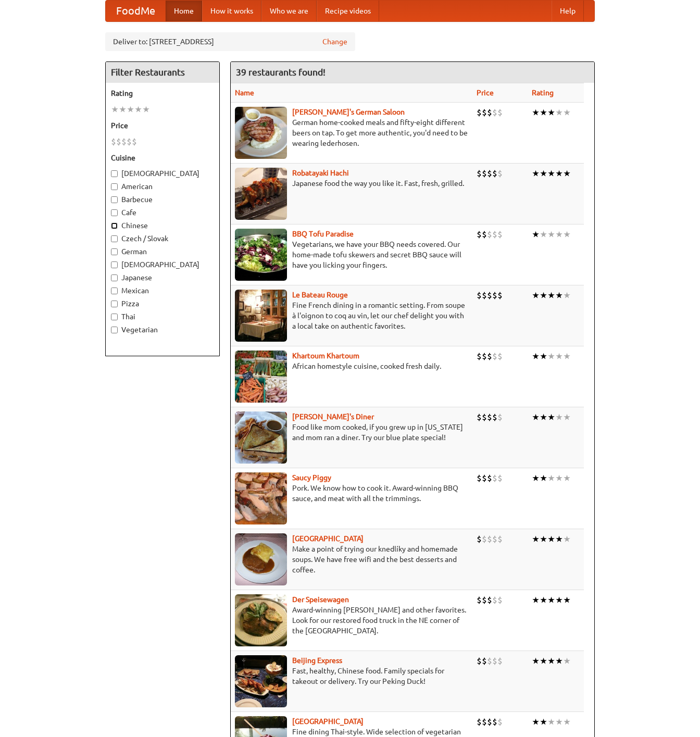 Image resolution: width=700 pixels, height=737 pixels. I want to click on input: Czech / Slovak, so click(114, 238).